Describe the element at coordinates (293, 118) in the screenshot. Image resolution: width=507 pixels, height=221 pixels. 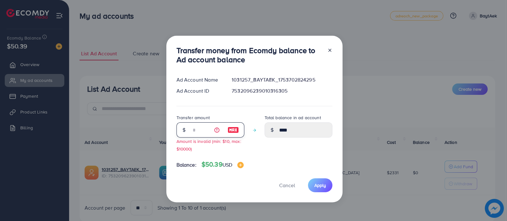
I see `label: Total balance in ad account` at that location.